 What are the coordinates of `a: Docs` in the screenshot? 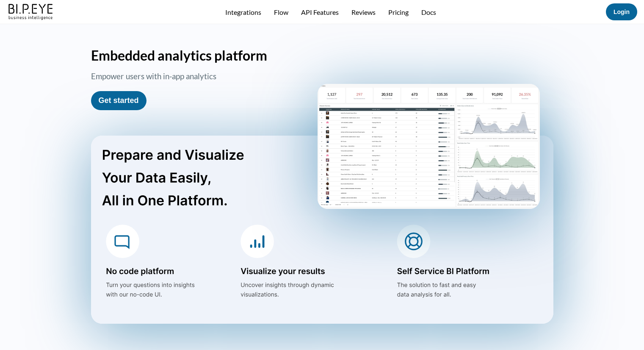 It's located at (428, 12).